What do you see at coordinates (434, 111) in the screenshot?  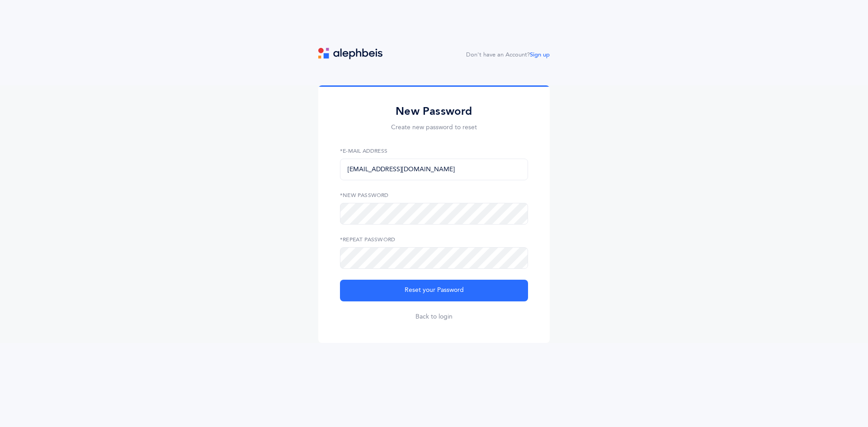 I see `h2: New Password` at bounding box center [434, 111].